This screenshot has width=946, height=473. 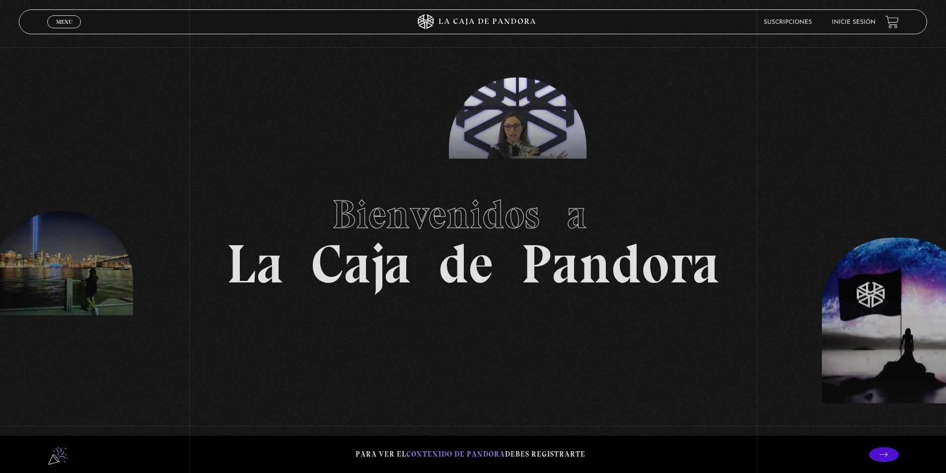 I want to click on p: Para ver el debes registrarte, so click(x=470, y=454).